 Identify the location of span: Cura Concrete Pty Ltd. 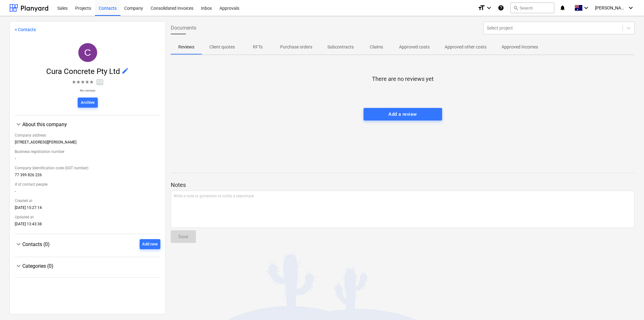
(84, 72).